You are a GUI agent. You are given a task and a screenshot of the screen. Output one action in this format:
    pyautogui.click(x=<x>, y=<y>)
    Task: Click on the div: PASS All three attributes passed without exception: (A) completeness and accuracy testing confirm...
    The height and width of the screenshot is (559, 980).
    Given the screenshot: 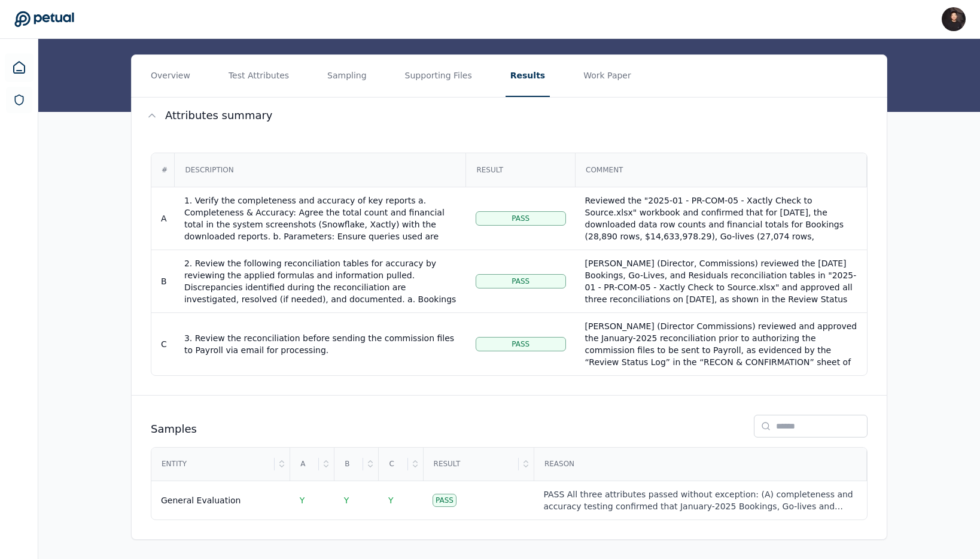 What is the action you would take?
    pyautogui.click(x=700, y=500)
    